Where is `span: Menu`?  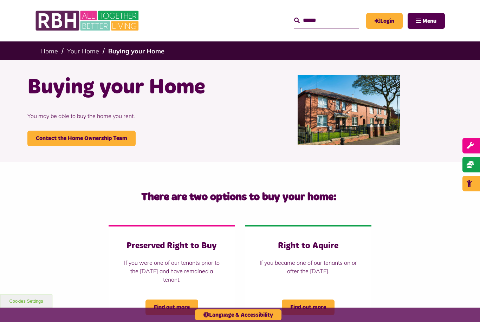
span: Menu is located at coordinates (429, 21).